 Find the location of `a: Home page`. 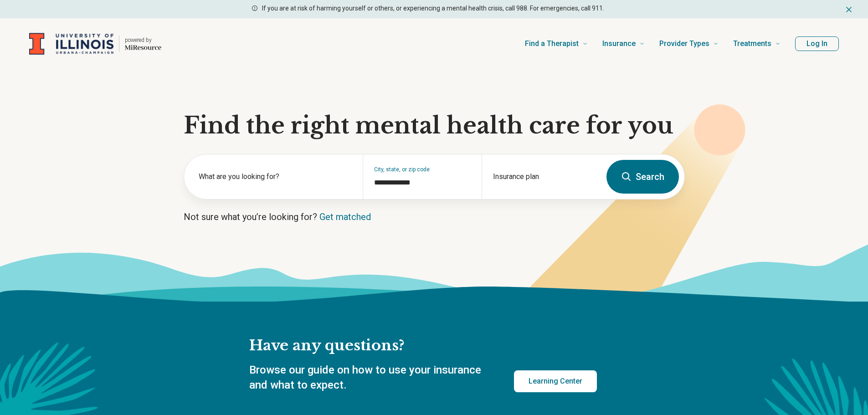

a: Home page is located at coordinates (95, 44).